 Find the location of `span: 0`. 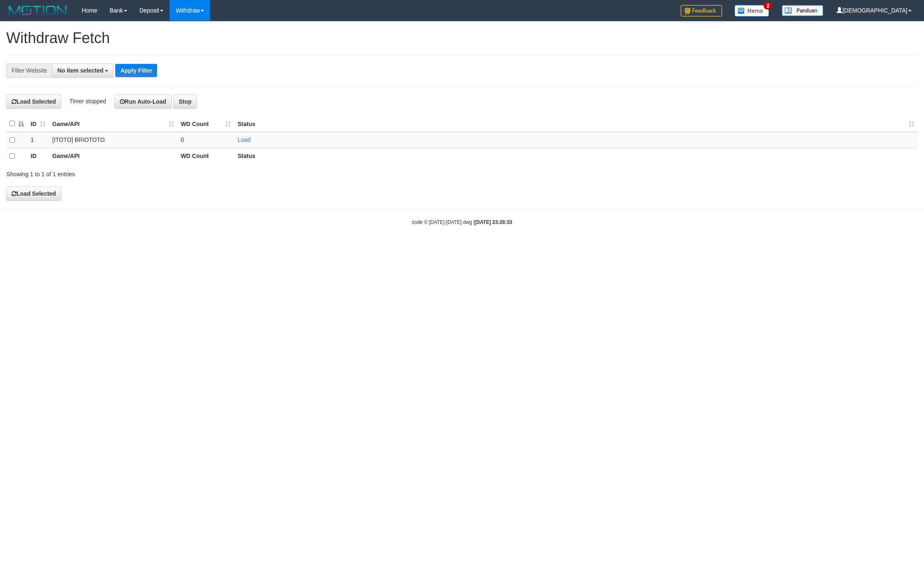

span: 0 is located at coordinates (182, 139).